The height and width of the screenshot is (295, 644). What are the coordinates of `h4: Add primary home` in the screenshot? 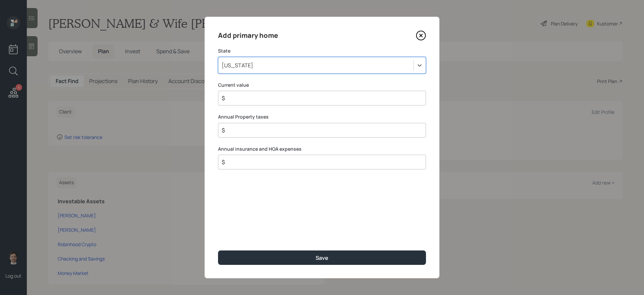 It's located at (248, 35).